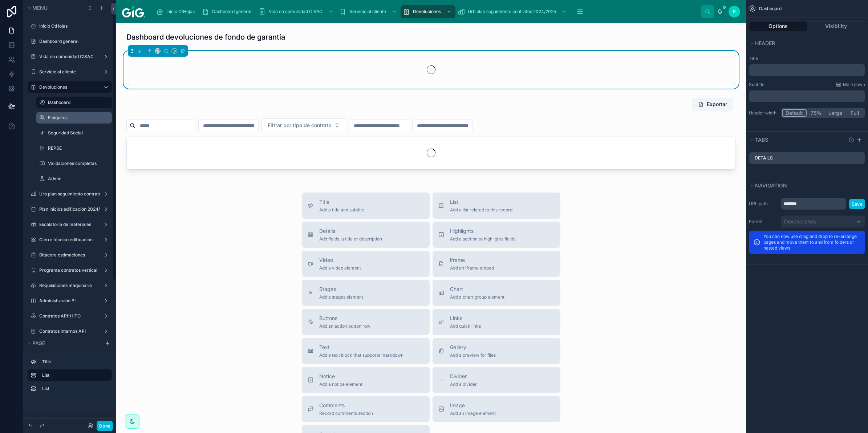 Image resolution: width=868 pixels, height=433 pixels. I want to click on span: Record comments section, so click(347, 413).